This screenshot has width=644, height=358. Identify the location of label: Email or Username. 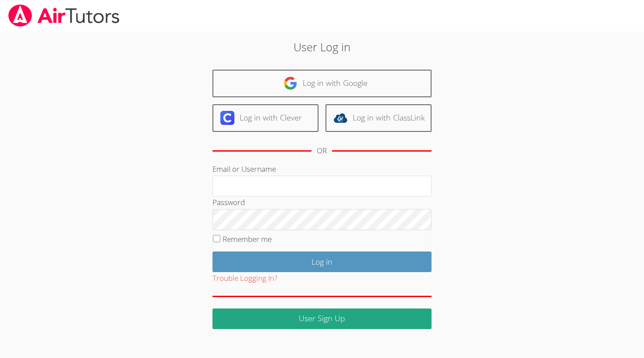
(244, 168).